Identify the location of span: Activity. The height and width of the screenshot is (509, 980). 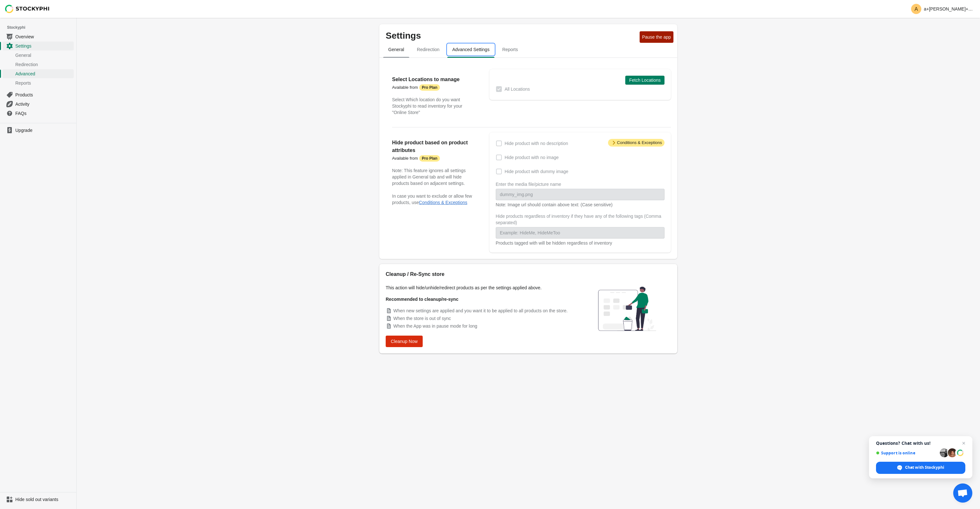
(43, 104).